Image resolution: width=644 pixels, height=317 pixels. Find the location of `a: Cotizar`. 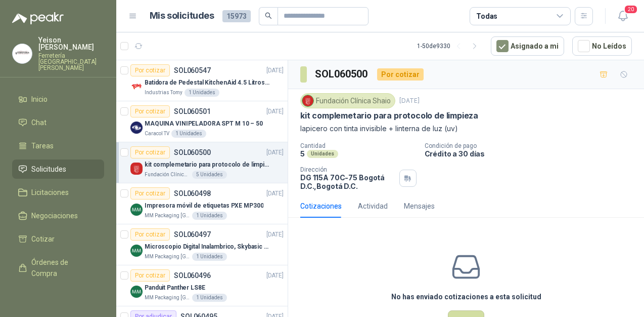

a: Cotizar is located at coordinates (58, 239).